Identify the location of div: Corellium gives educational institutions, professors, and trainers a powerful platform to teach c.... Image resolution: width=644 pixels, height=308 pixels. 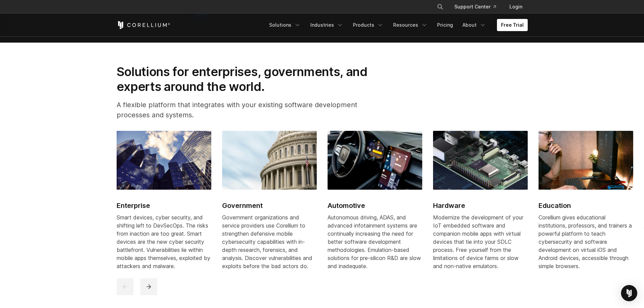
(585, 242).